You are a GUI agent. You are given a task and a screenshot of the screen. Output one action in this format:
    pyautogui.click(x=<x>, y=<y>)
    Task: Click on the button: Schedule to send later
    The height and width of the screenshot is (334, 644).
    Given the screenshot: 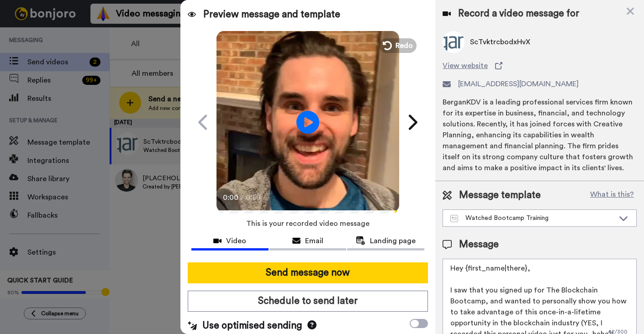 What is the action you would take?
    pyautogui.click(x=308, y=301)
    